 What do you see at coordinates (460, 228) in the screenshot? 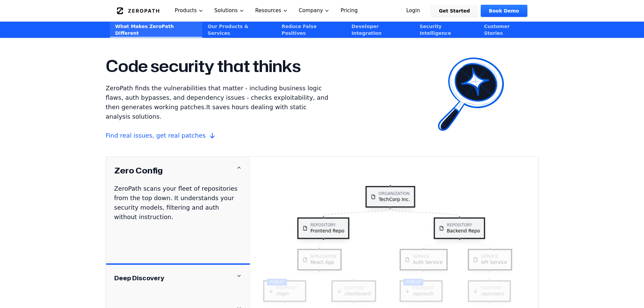
I see `div: repositoryBackend Repo` at bounding box center [460, 228].